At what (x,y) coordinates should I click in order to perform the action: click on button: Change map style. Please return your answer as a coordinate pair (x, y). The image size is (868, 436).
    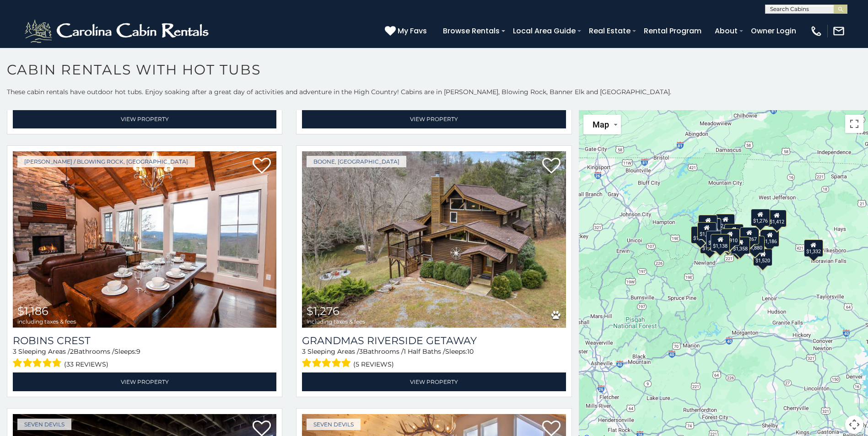
    Looking at the image, I should click on (602, 124).